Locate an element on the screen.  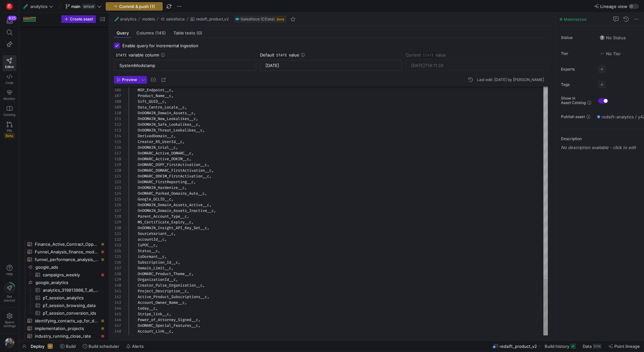
div: 141 is located at coordinates (118, 291).